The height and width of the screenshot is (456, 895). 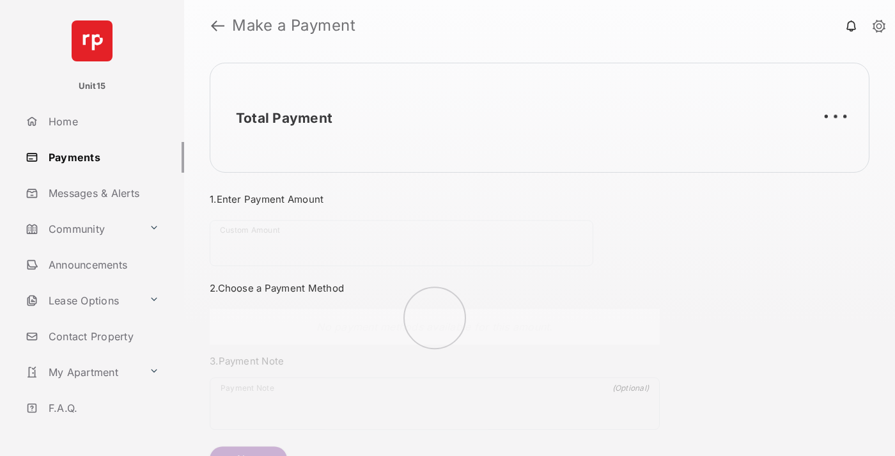 I want to click on a: Payments, so click(x=102, y=157).